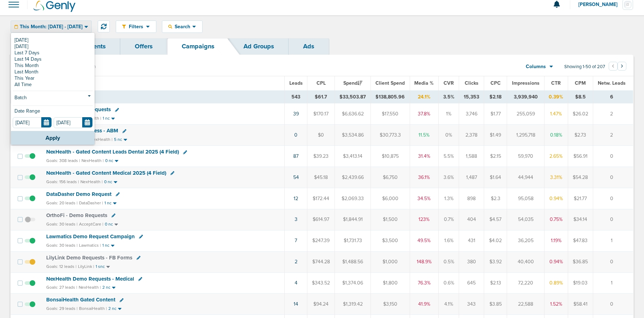  What do you see at coordinates (163, 97) in the screenshot?
I see `td: TOTALS ( )` at bounding box center [163, 97].